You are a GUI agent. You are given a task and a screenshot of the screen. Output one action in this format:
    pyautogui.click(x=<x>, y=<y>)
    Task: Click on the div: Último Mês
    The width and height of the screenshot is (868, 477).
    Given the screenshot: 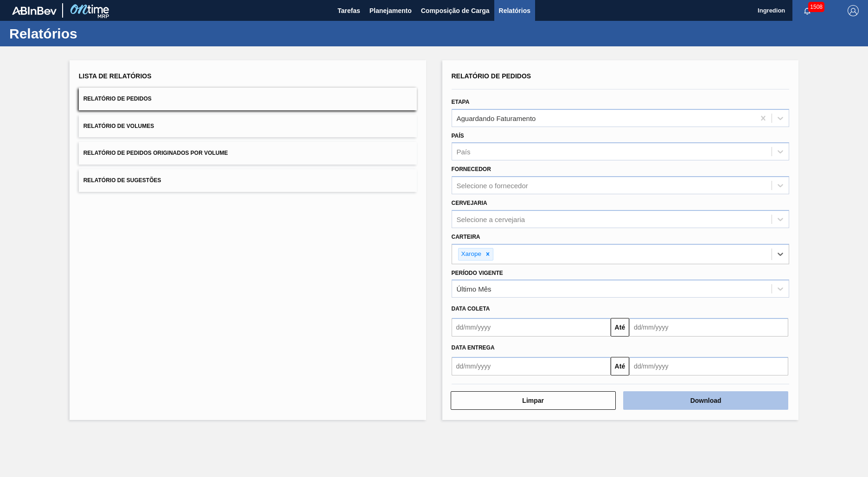 What is the action you would take?
    pyautogui.click(x=474, y=289)
    